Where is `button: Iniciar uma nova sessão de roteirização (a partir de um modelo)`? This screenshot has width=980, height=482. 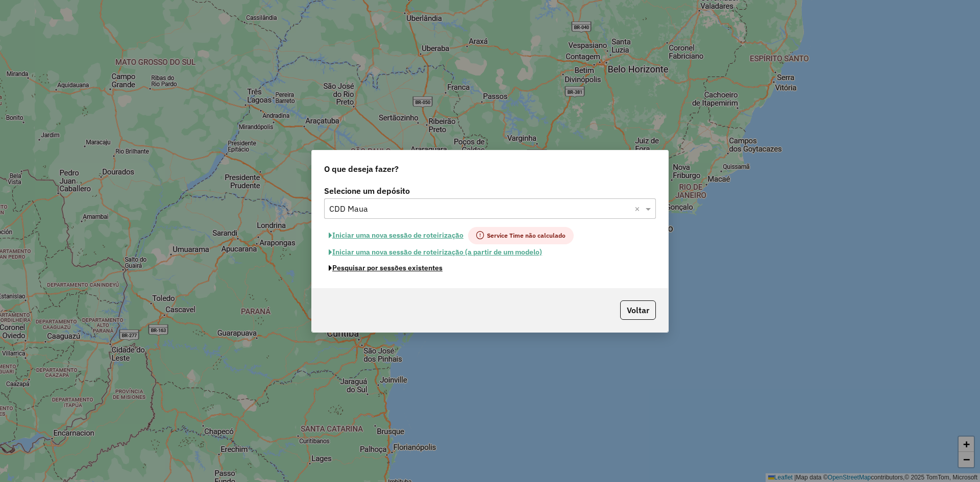
button: Iniciar uma nova sessão de roteirização (a partir de um modelo) is located at coordinates (436, 252).